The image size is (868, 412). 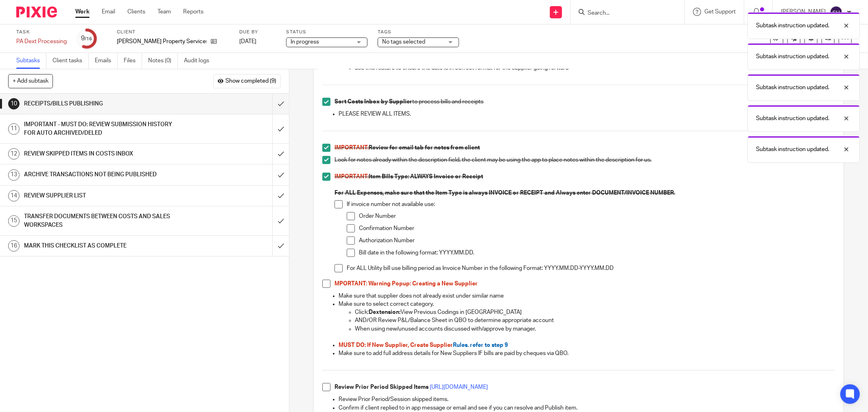 What do you see at coordinates (591, 204) in the screenshot?
I see `p: If invoice number not available use:` at bounding box center [591, 204].